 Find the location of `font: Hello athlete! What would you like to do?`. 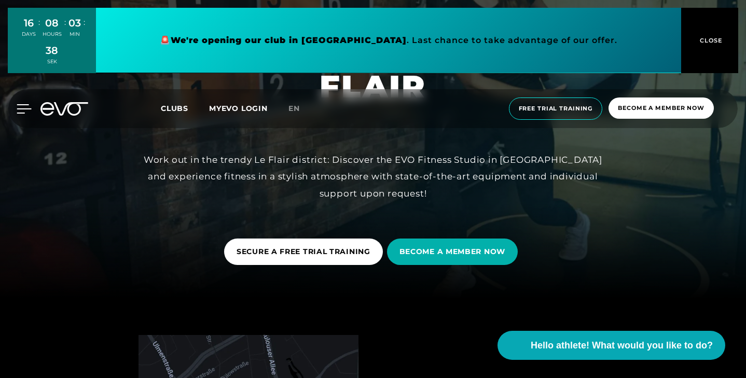

font: Hello athlete! What would you like to do? is located at coordinates (622, 346).